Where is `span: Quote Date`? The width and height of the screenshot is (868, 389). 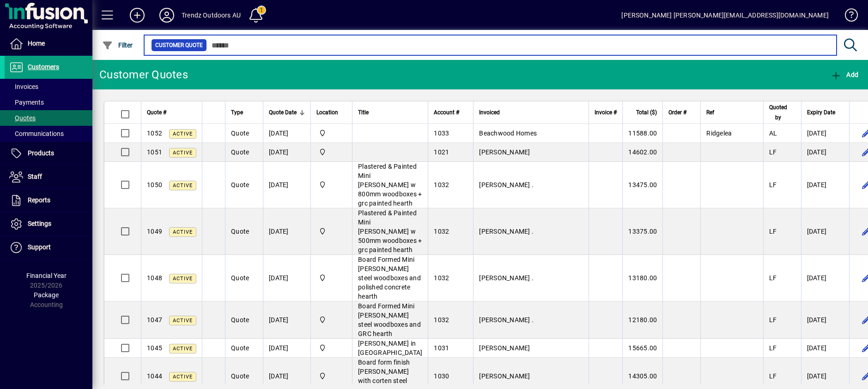
span: Quote Date is located at coordinates (283, 112).